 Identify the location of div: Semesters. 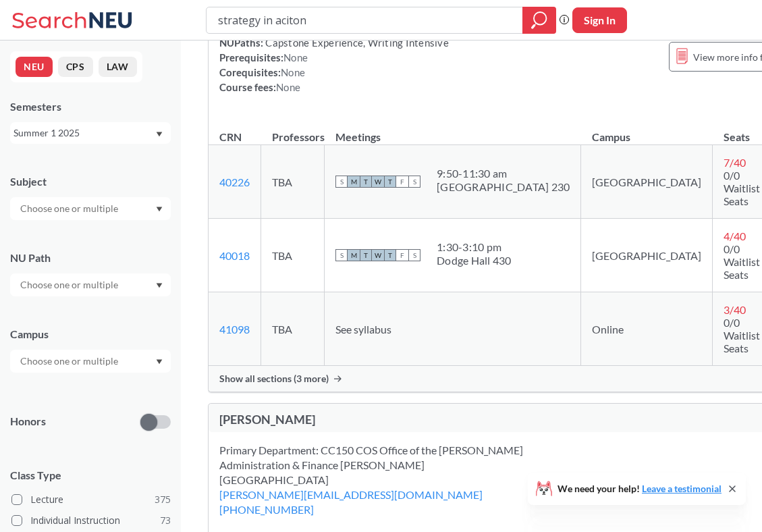
(90, 107).